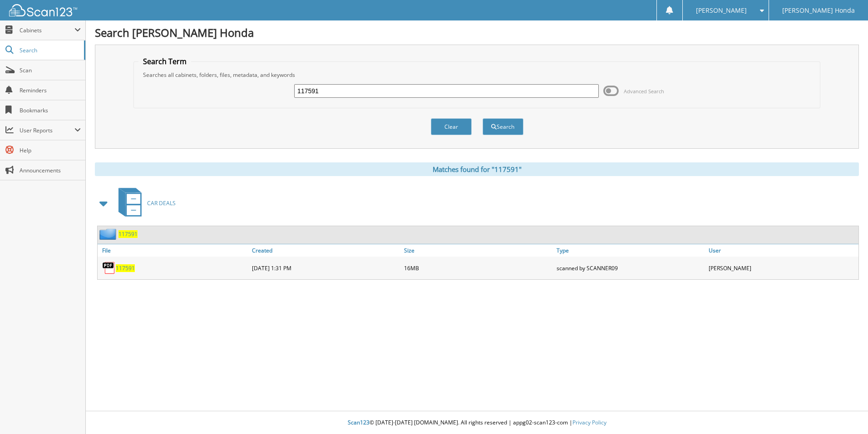 This screenshot has height=434, width=868. What do you see at coordinates (50, 70) in the screenshot?
I see `span: Scan` at bounding box center [50, 70].